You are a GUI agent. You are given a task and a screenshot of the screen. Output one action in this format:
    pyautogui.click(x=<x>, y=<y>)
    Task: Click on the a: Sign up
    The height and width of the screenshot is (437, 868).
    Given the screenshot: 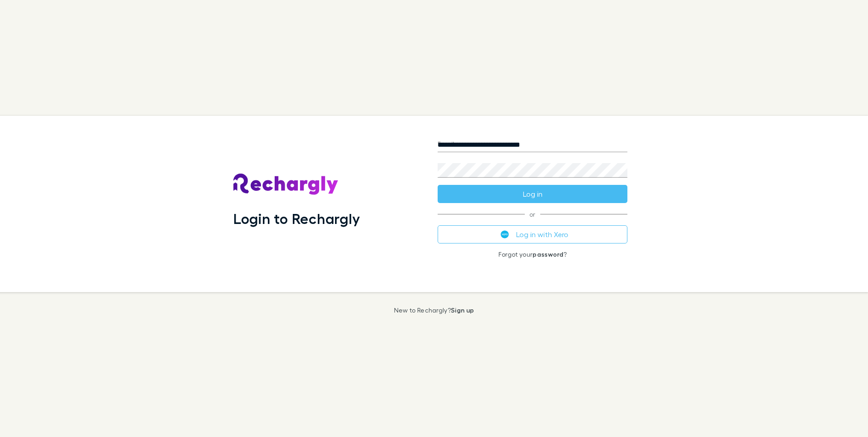 What is the action you would take?
    pyautogui.click(x=462, y=309)
    